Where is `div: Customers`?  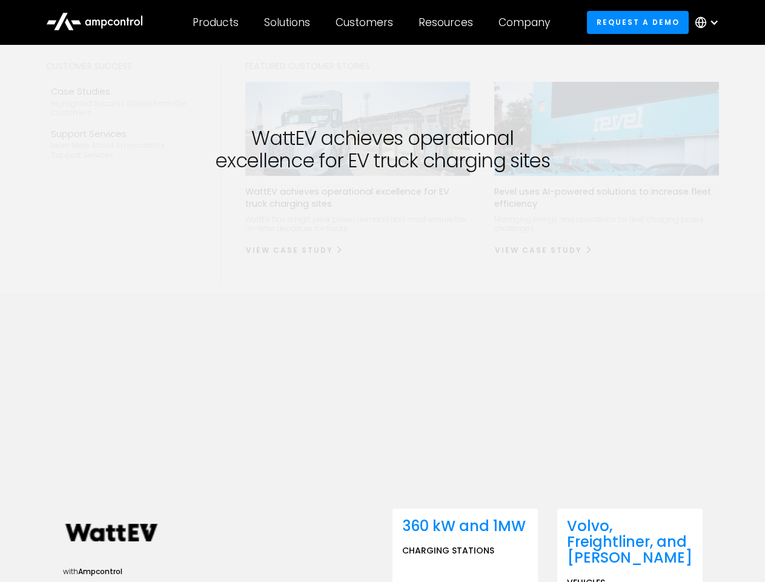 div: Customers is located at coordinates (364, 22).